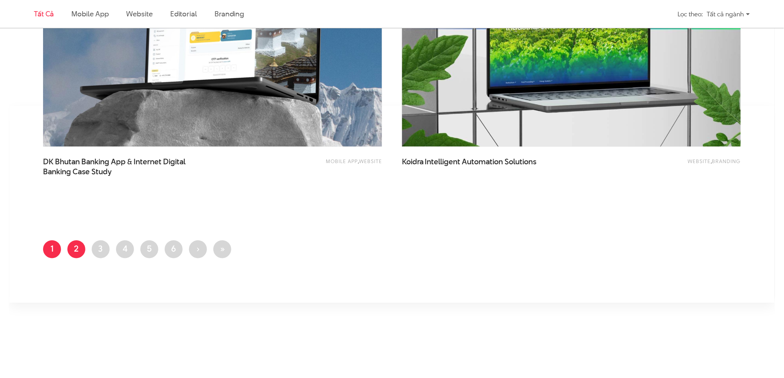 The height and width of the screenshot is (378, 784). Describe the element at coordinates (44, 14) in the screenshot. I see `a: Tất cả` at that location.